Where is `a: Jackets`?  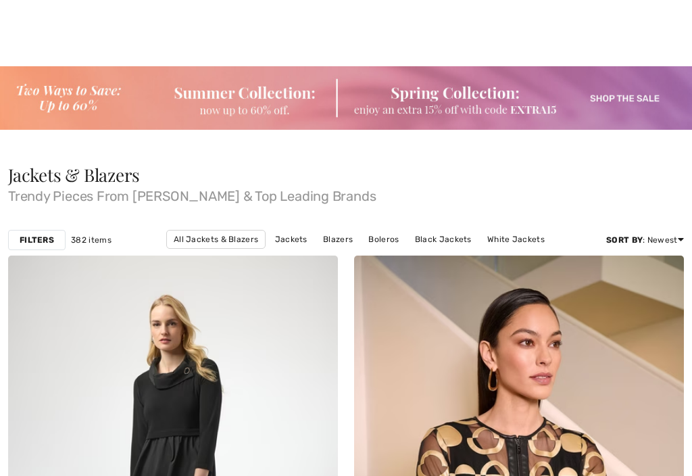
a: Jackets is located at coordinates (291, 239).